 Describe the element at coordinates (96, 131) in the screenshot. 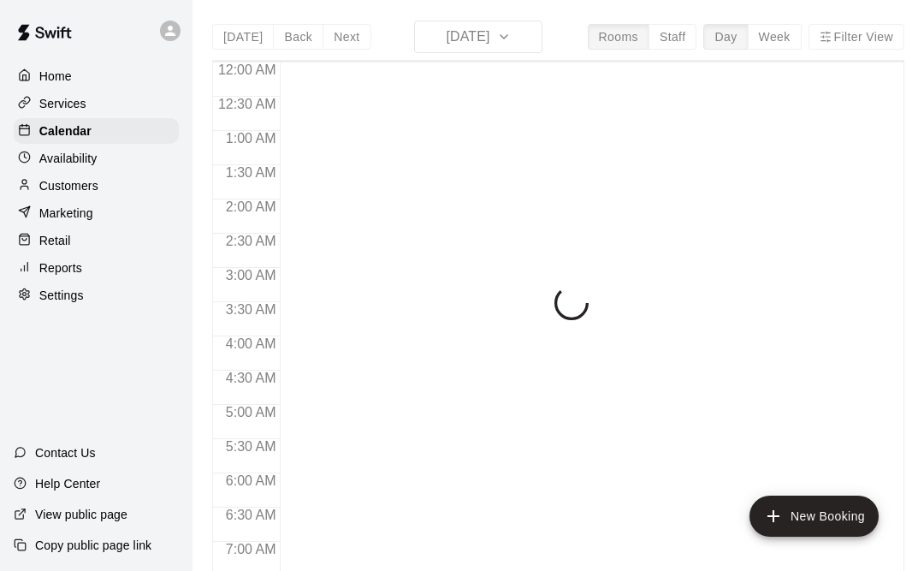

I see `a: Calendar` at that location.